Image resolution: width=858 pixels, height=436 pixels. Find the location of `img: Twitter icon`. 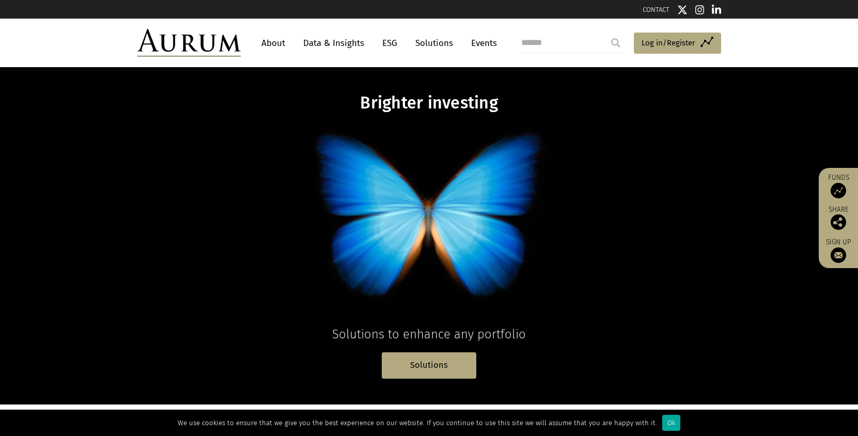

img: Twitter icon is located at coordinates (682, 10).